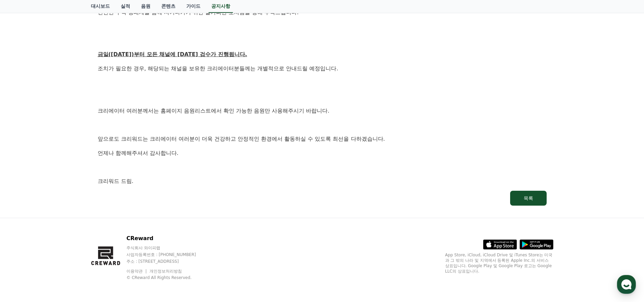 The image size is (644, 302). Describe the element at coordinates (322, 111) in the screenshot. I see `p: 크리에이터 여러분께서는 홈페이지 음원리스트에서 확인 가능한 음원만 사용해주시기 바랍니다.` at that location.